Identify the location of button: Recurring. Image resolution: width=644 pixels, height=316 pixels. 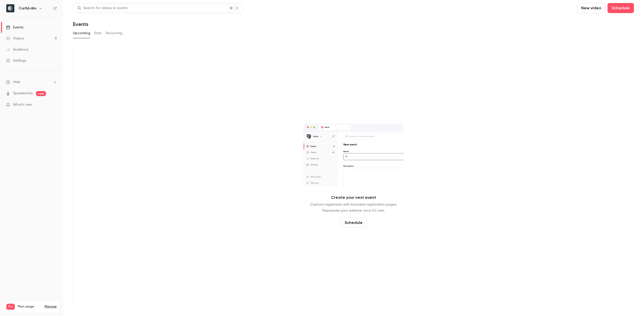
(114, 33).